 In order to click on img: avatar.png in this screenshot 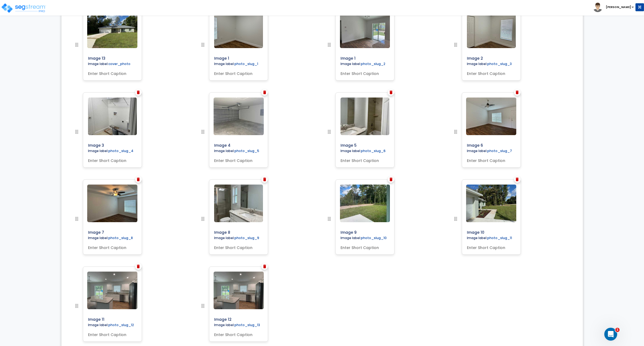, I will do `click(597, 8)`.